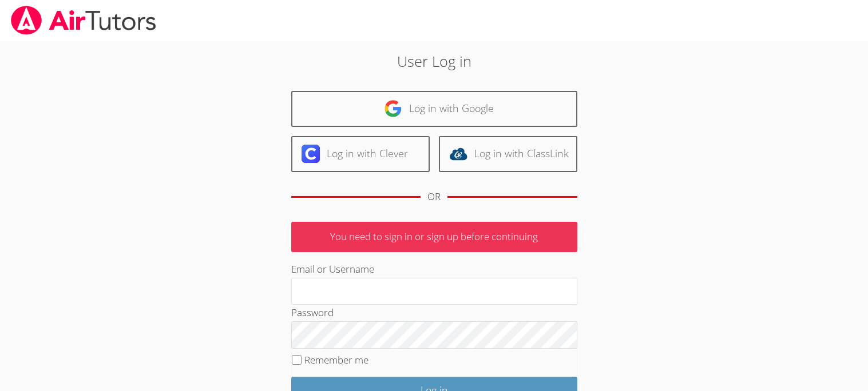  Describe the element at coordinates (360, 154) in the screenshot. I see `a: Log in with Clever` at that location.